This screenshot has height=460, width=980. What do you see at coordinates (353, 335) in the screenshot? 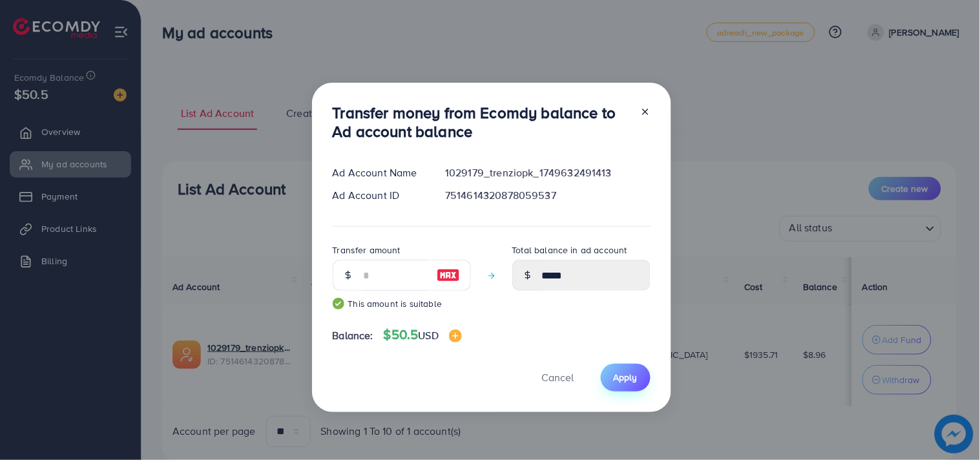
I see `span: Balance:` at bounding box center [353, 335].